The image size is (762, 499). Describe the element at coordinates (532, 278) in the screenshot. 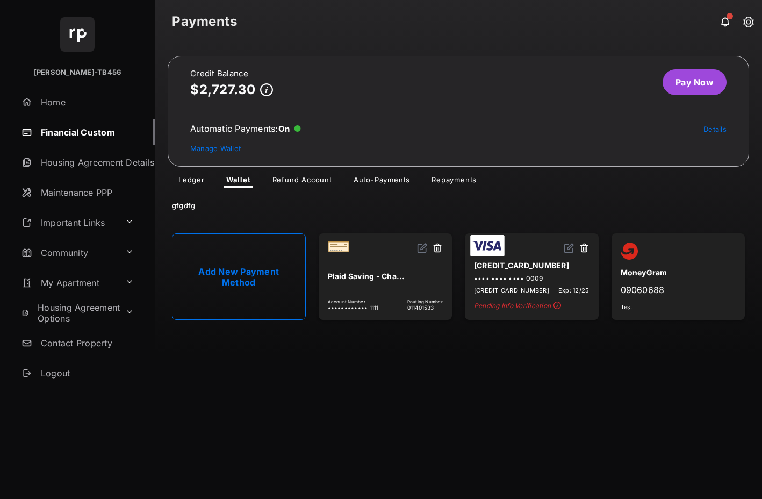

I see `div: •••• •••• •••• 0009` at that location.